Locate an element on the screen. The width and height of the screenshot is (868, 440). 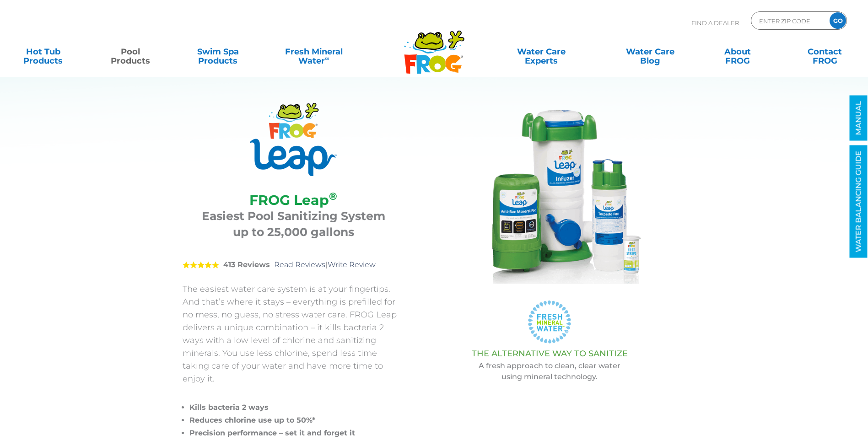
a: Fresh MineralWater∞ is located at coordinates (314, 52).